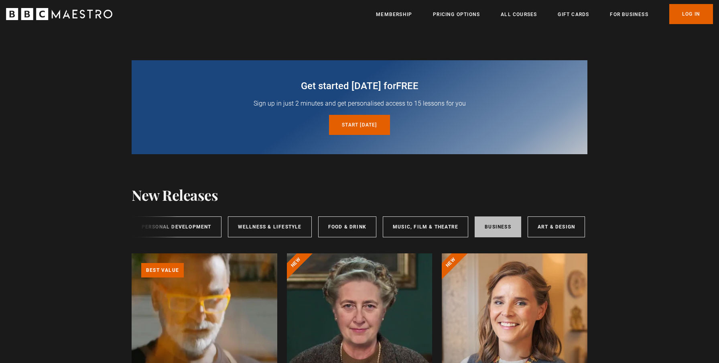  Describe the element at coordinates (163, 270) in the screenshot. I see `p: Best value` at that location.